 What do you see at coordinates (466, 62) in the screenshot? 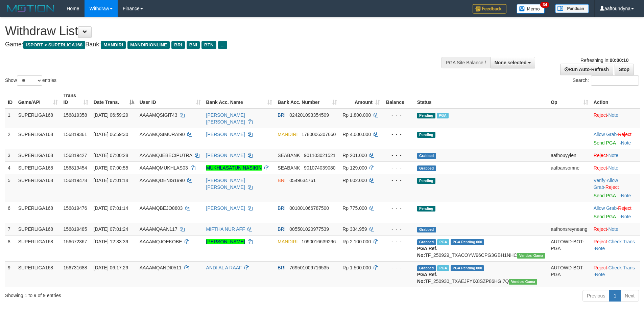
I see `div: PGA Site Balance /` at bounding box center [466, 62].